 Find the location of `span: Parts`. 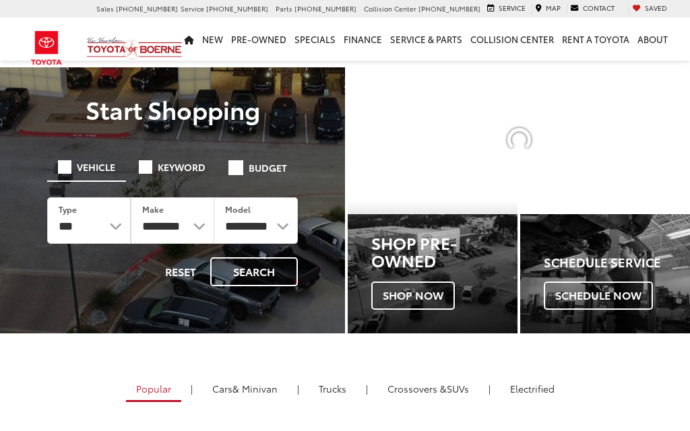

span: Parts is located at coordinates (284, 8).